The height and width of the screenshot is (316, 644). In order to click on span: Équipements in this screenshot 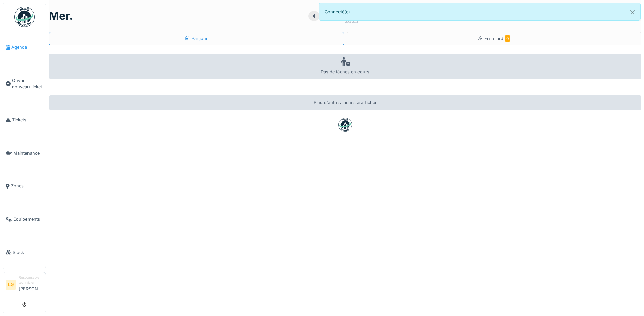, I will do `click(28, 219)`.